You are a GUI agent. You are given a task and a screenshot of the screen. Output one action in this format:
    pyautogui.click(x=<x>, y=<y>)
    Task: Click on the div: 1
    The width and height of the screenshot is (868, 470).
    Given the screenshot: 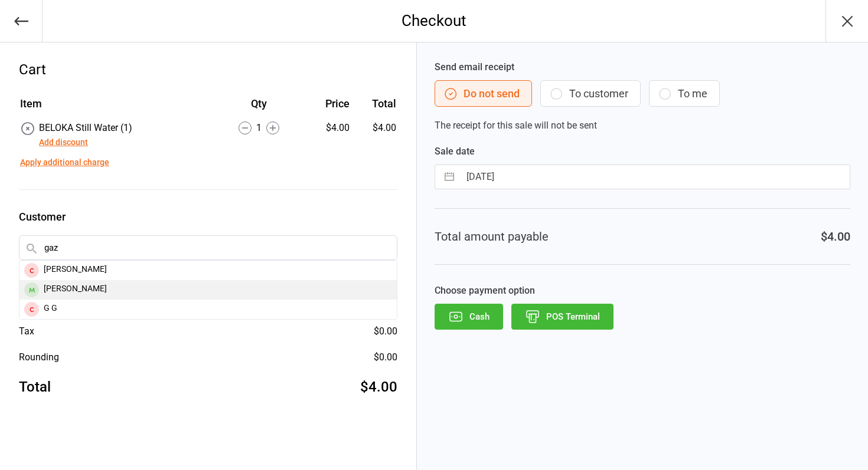 What is the action you would take?
    pyautogui.click(x=259, y=128)
    